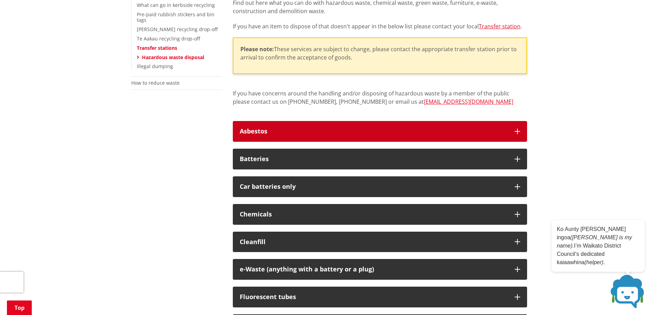 The image size is (658, 315). Describe the element at coordinates (380, 131) in the screenshot. I see `button: Asbestos` at that location.